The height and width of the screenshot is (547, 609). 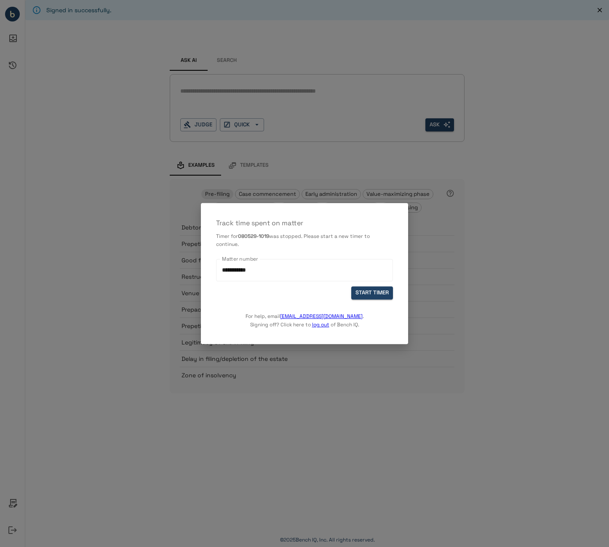 What do you see at coordinates (240, 258) in the screenshot?
I see `label: Matter number` at bounding box center [240, 258].